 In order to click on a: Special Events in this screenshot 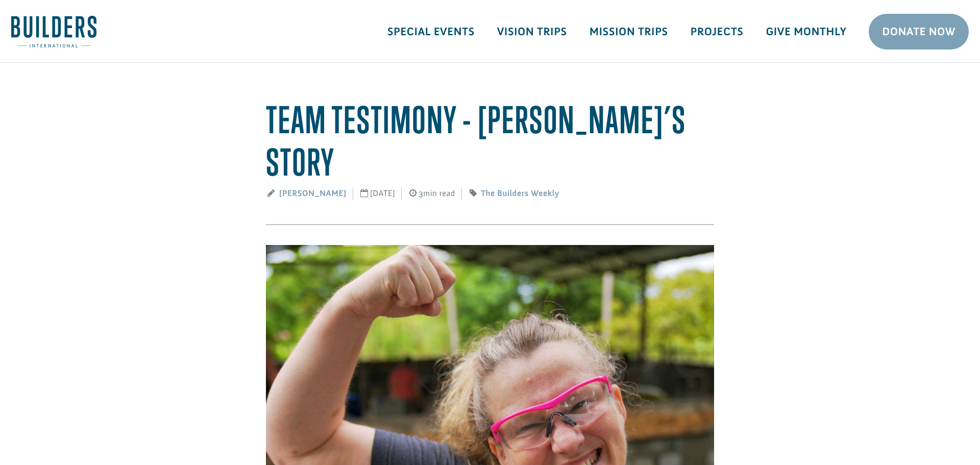, I will do `click(431, 32)`.